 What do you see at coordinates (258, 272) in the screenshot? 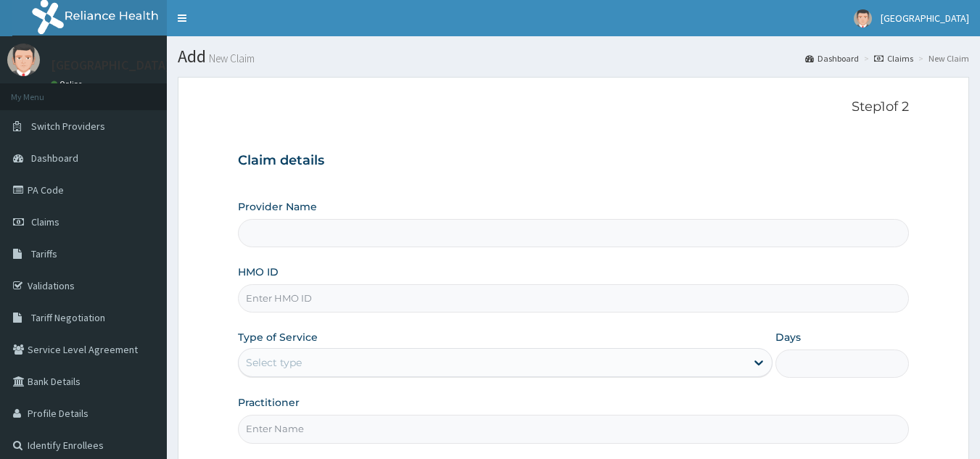
I see `label: HMO ID` at bounding box center [258, 272].